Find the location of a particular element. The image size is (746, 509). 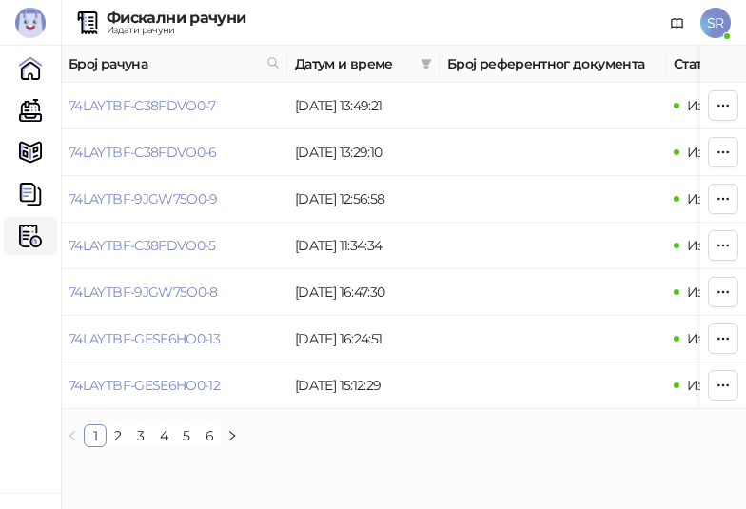

button: right is located at coordinates (232, 436).